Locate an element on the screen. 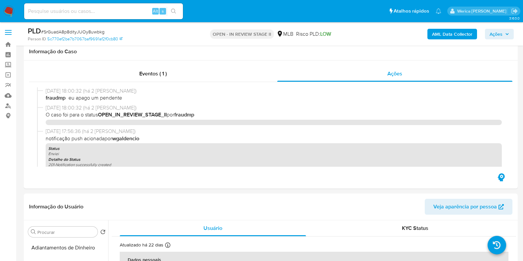 The image size is (523, 261). b: Person ID is located at coordinates (37, 39).